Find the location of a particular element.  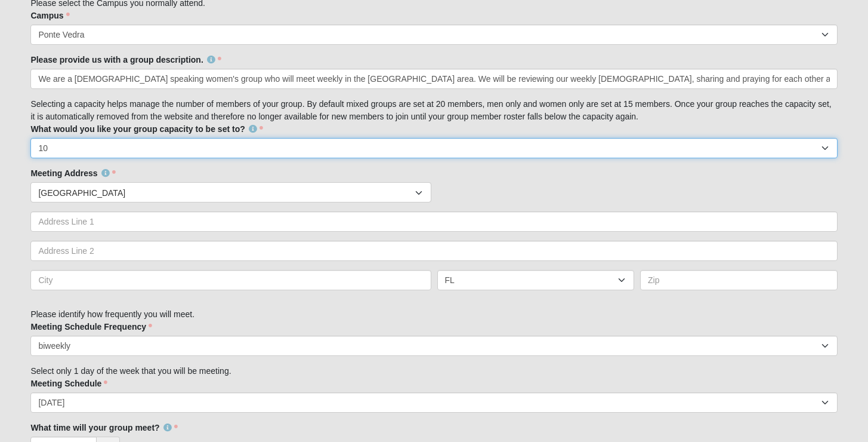

input: Address Line 2 is located at coordinates (434, 251).